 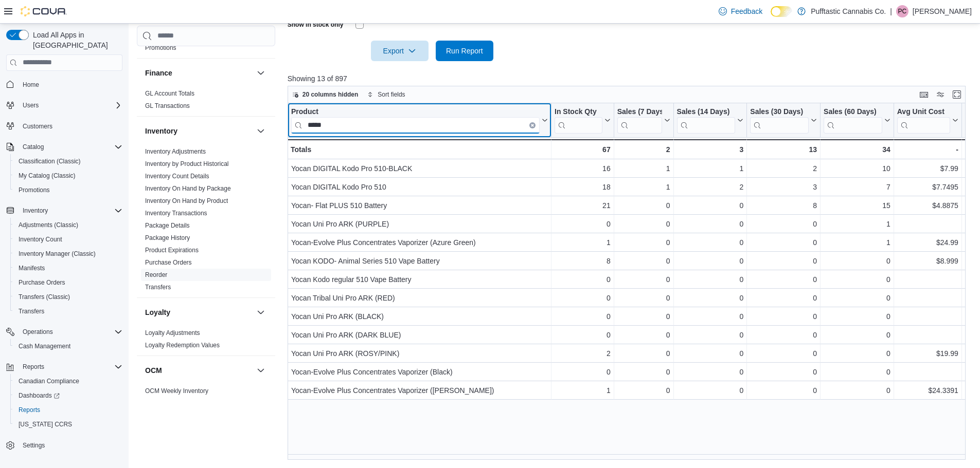 What do you see at coordinates (927, 187) in the screenshot?
I see `div: $7.7495` at bounding box center [927, 187].